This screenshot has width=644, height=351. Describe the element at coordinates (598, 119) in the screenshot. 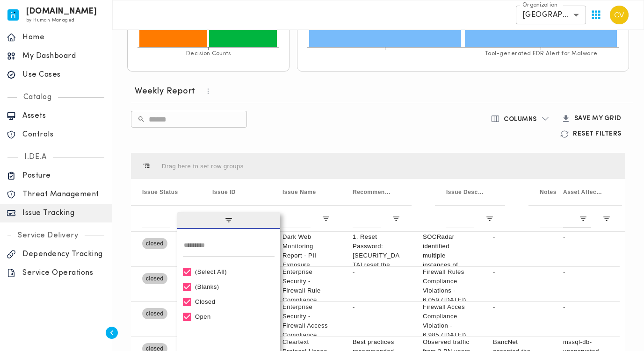

I see `h6: Save my Grid` at that location.